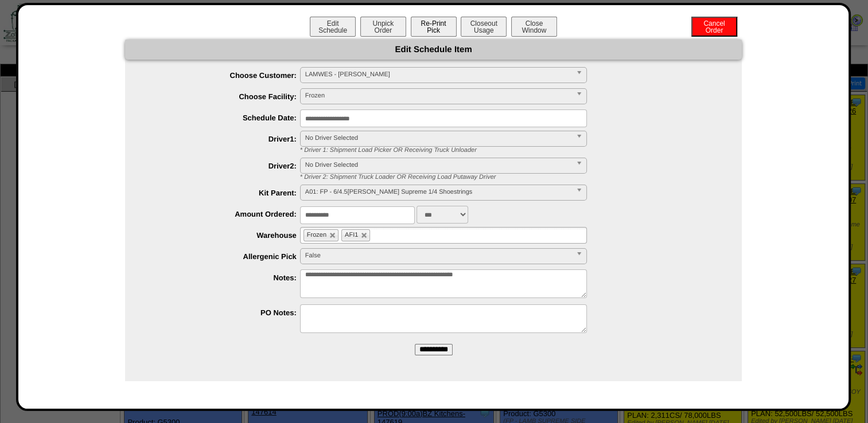 This screenshot has height=423, width=868. Describe the element at coordinates (224, 165) in the screenshot. I see `label: Driver2:` at that location.